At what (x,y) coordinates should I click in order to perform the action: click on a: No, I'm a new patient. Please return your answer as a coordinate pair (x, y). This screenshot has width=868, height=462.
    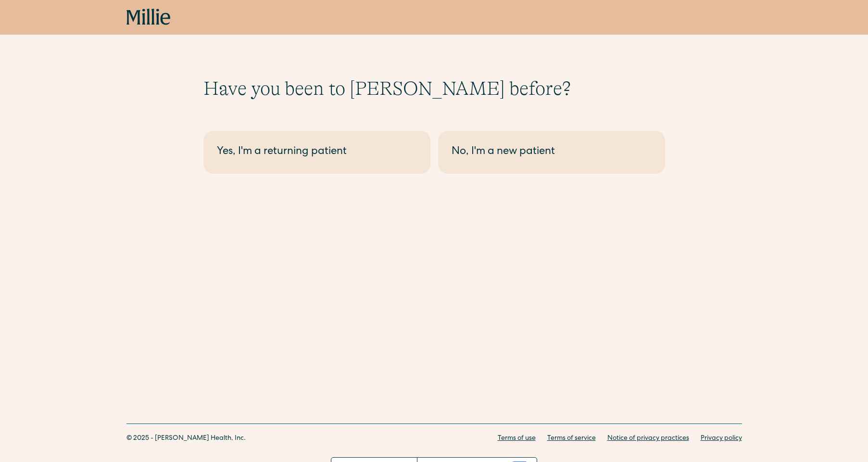
    Looking at the image, I should click on (552, 152).